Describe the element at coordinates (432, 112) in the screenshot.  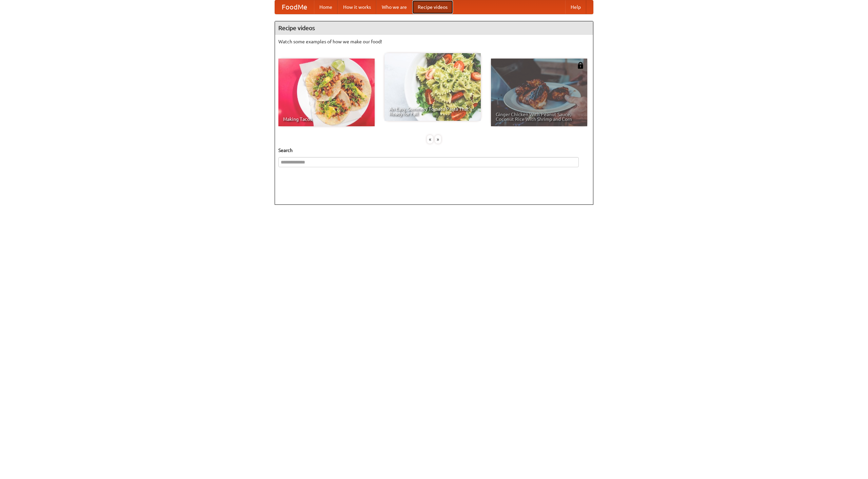
I see `span: An Easy, Summery Tomato Pasta That's Ready for Fall` at that location.